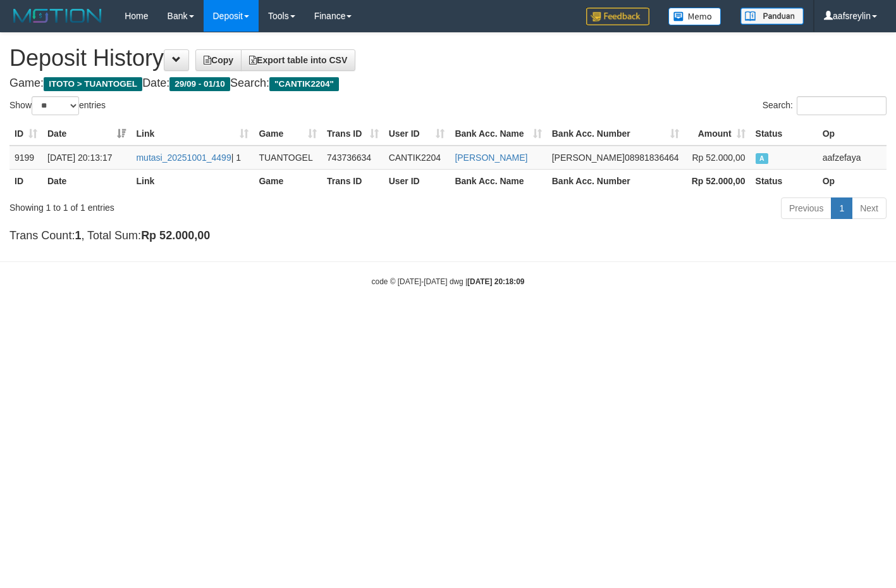 This screenshot has height=588, width=896. I want to click on th: Game, so click(288, 181).